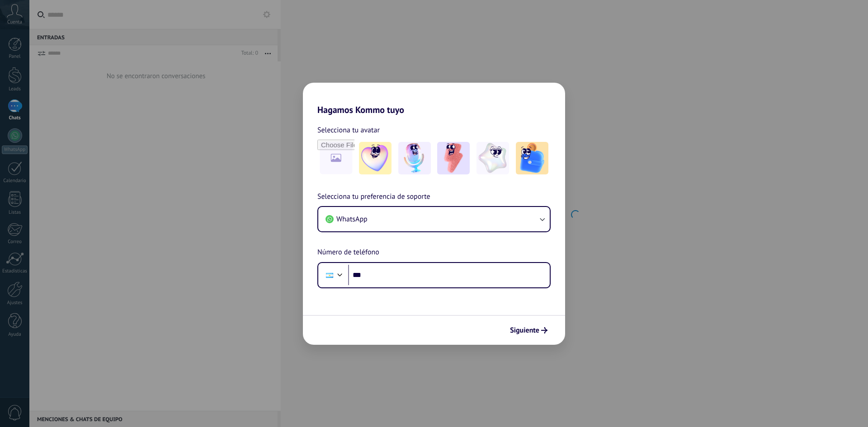 The image size is (868, 427). Describe the element at coordinates (529, 331) in the screenshot. I see `button: Siguiente` at that location.